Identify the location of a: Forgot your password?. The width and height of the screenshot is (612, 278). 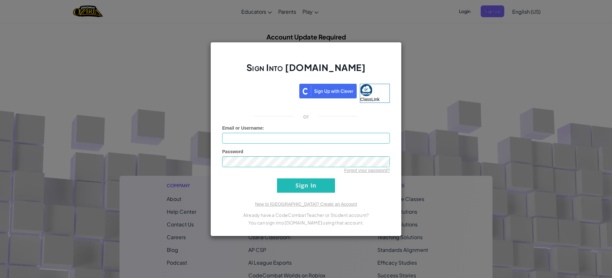
(367, 170).